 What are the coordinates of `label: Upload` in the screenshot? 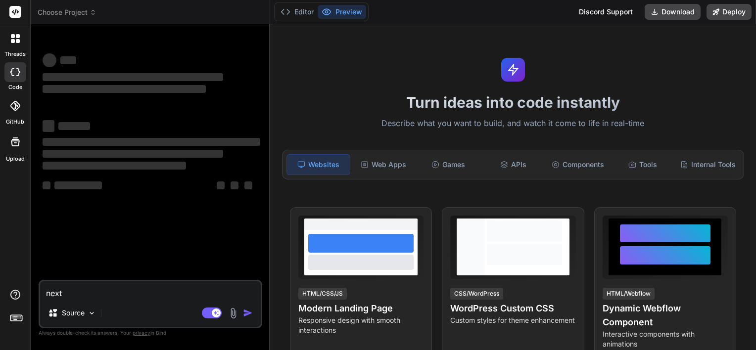 It's located at (15, 159).